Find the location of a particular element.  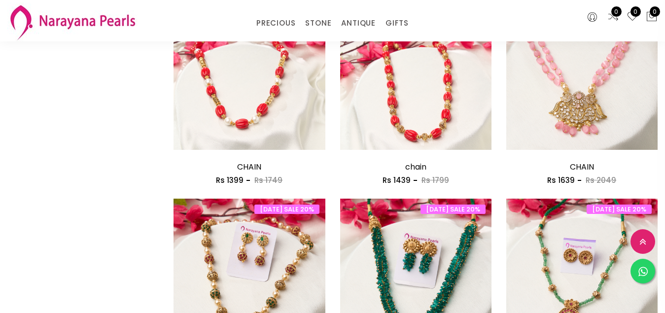

a: PRECIOUS is located at coordinates (276, 23).